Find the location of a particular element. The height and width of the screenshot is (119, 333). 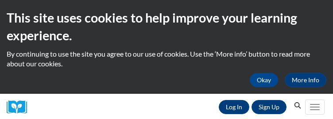

img: Logo brand is located at coordinates (20, 107).